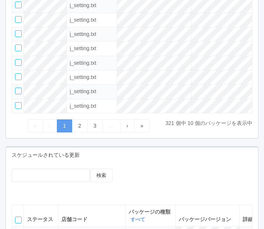  I want to click on a: すべて, so click(139, 219).